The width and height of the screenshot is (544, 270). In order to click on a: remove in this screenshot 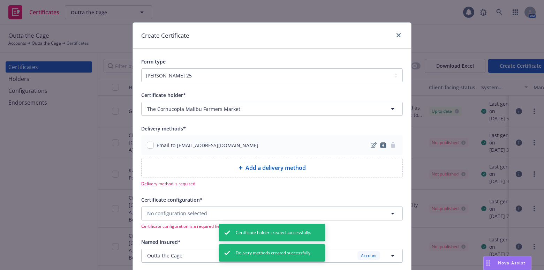, I will do `click(393, 145)`.